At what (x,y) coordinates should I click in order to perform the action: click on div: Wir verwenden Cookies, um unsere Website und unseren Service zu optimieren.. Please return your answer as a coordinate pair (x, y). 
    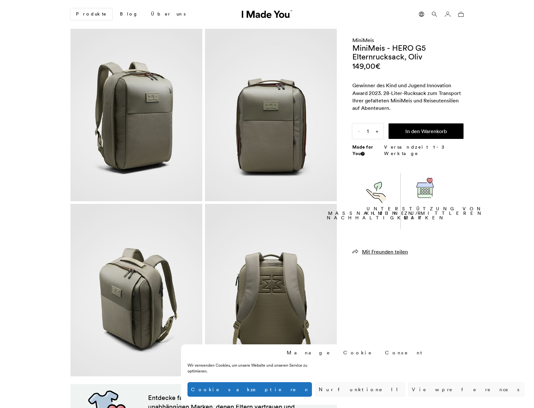
    Looking at the image, I should click on (258, 369).